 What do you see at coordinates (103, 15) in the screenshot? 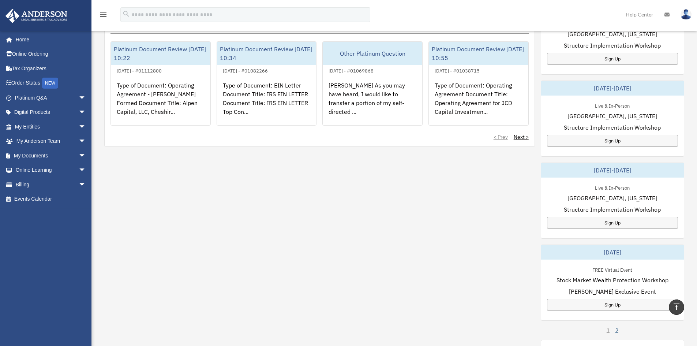
I see `i: menu` at bounding box center [103, 15].